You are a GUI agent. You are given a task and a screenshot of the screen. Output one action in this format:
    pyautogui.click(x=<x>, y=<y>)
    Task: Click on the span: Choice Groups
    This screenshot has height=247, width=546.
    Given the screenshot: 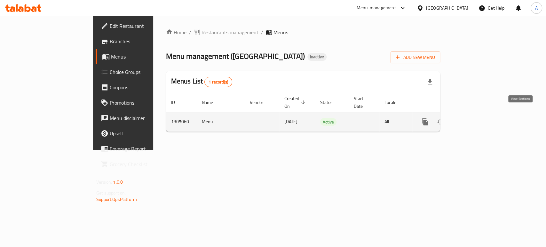 What is the action you would take?
    pyautogui.click(x=144, y=72)
    